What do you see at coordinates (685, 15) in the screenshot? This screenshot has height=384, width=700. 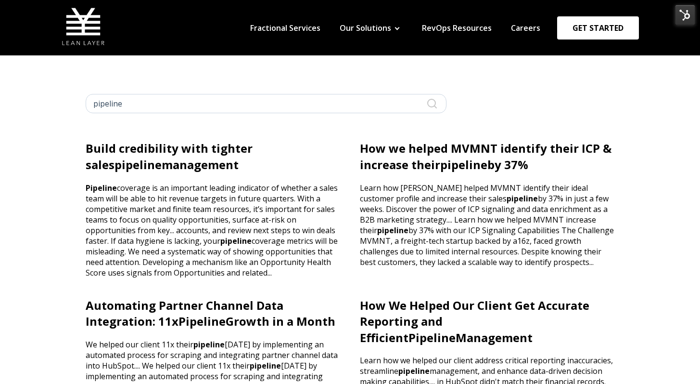 I see `img: HubSpot Tools Menu Toggle` at bounding box center [685, 15].